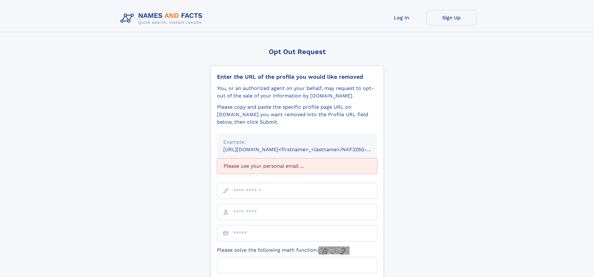  What do you see at coordinates (163, 18) in the screenshot?
I see `img: Logo Names and Facts` at bounding box center [163, 18].